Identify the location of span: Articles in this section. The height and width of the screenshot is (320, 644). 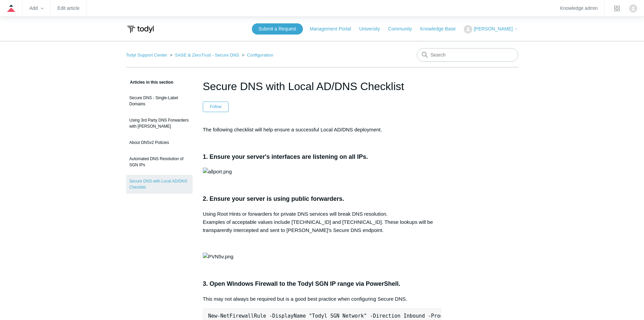
(150, 82).